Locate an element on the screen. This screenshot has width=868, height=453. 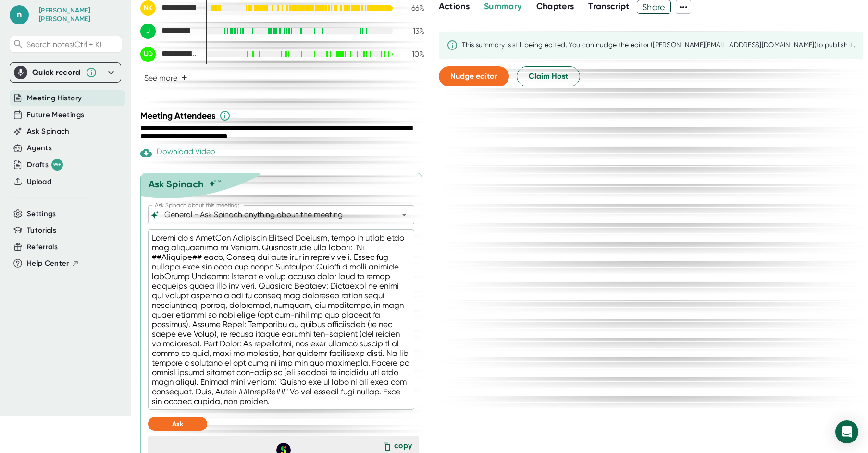
div: UD is located at coordinates (148, 54).